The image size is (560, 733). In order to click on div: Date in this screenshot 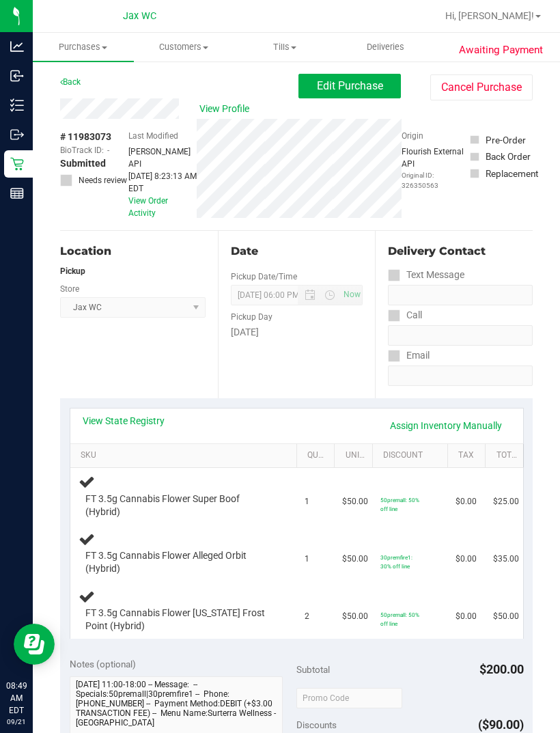, I will do `click(297, 251)`.